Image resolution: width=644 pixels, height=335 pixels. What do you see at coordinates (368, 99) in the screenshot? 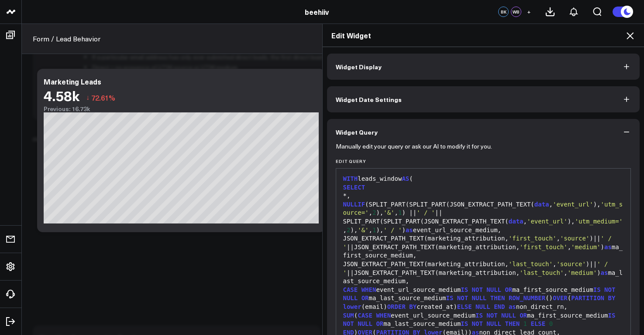
I see `span: Widget Date Settings` at bounding box center [368, 99].